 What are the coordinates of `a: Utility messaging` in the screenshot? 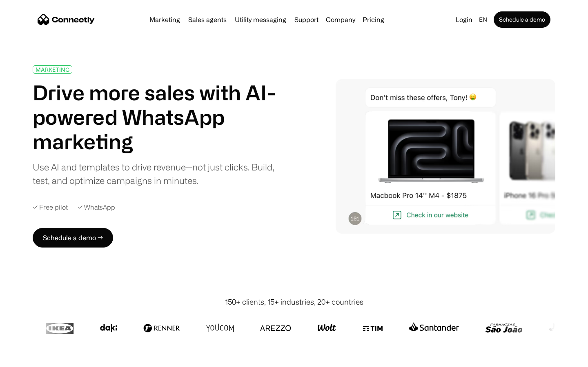 It's located at (260, 20).